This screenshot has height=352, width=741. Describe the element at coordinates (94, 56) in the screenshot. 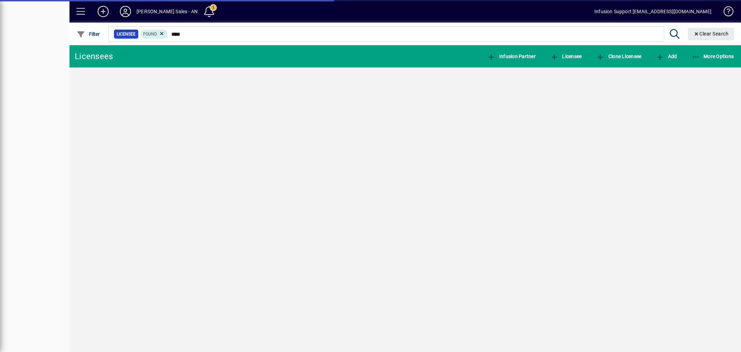

I see `div: Licensees` at that location.